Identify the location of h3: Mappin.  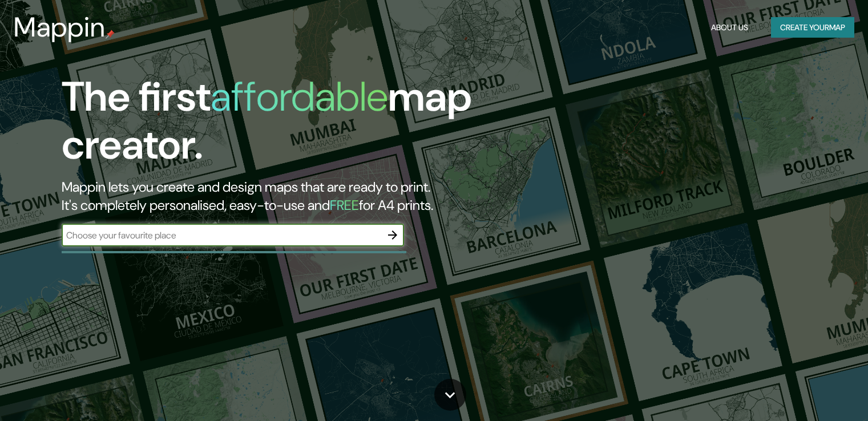
(60, 28).